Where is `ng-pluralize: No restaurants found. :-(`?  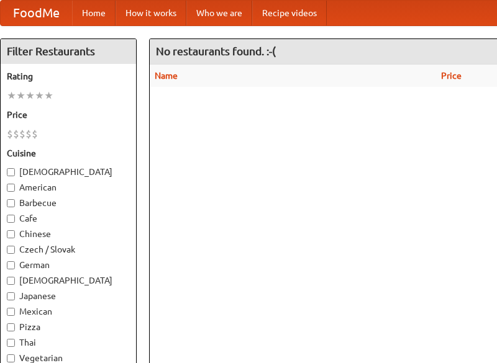
ng-pluralize: No restaurants found. :-( is located at coordinates (215, 51).